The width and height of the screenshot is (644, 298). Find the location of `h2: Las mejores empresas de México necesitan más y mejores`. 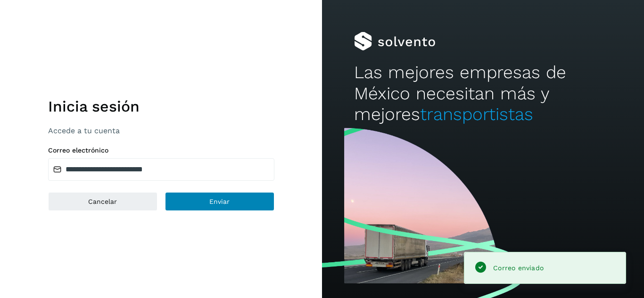

h2: Las mejores empresas de México necesitan más y mejores is located at coordinates (483, 93).